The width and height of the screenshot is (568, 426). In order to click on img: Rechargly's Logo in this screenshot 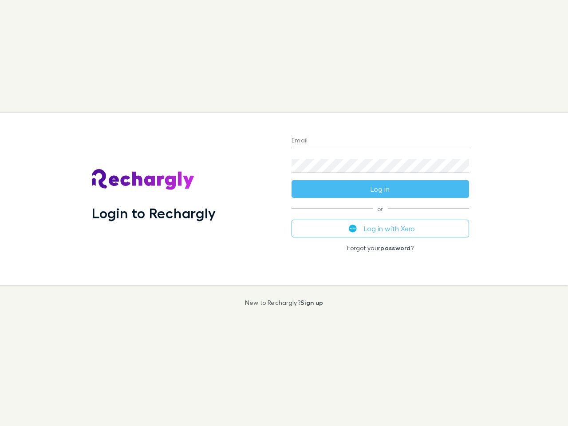, I will do `click(143, 180)`.